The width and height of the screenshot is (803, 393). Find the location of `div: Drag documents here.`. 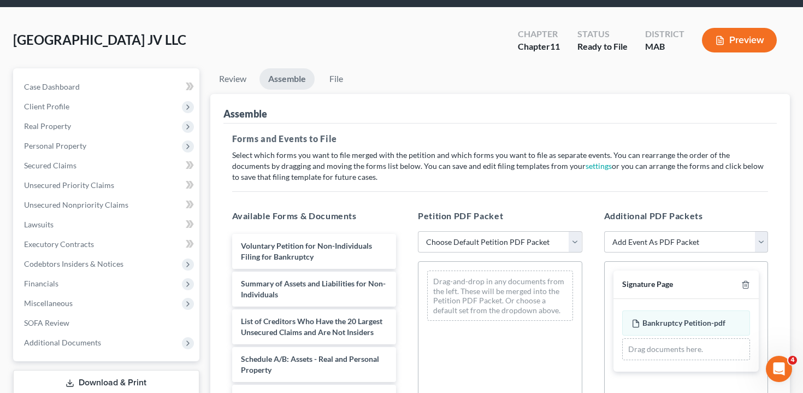

div: Drag documents here. is located at coordinates (686, 349).